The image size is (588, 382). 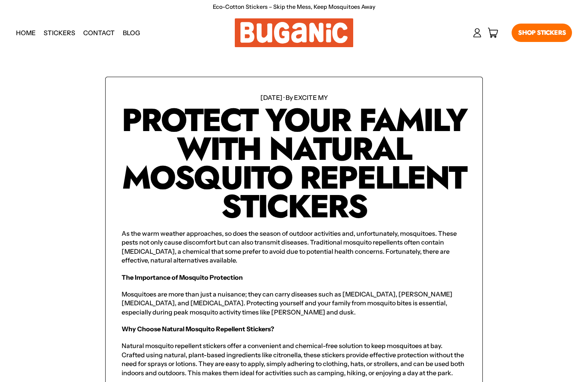 What do you see at coordinates (59, 33) in the screenshot?
I see `a: Stickers` at bounding box center [59, 33].